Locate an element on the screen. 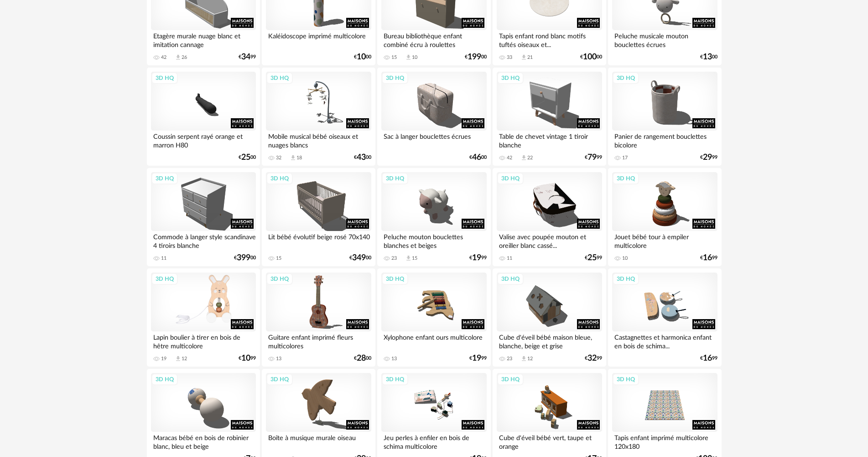  div: Coussin serpent rayé orange et marron H80 is located at coordinates (203, 140).